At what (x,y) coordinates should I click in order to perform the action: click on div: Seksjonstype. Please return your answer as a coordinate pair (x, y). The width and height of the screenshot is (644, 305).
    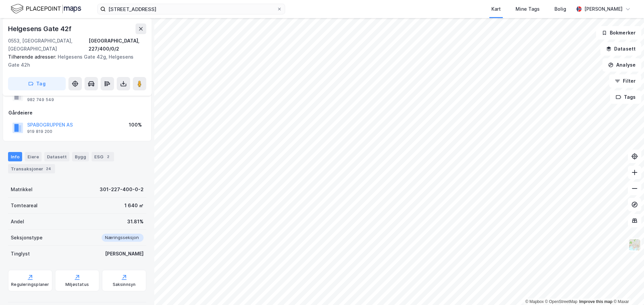
    Looking at the image, I should click on (26, 238).